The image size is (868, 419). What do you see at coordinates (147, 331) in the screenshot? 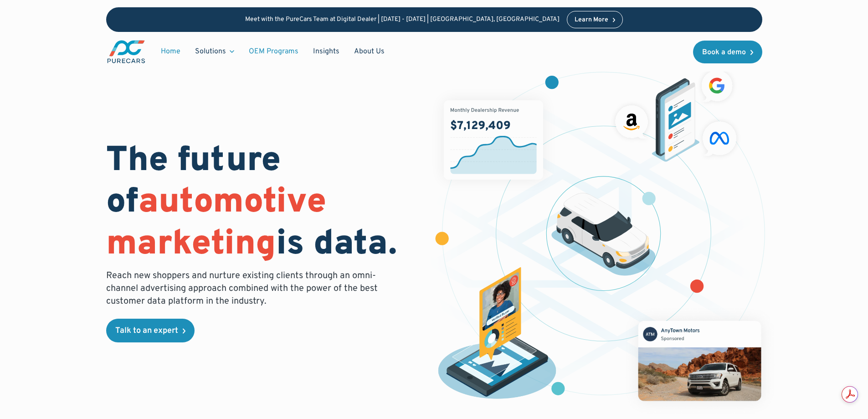
I see `div: Talk to an expert` at bounding box center [147, 331].